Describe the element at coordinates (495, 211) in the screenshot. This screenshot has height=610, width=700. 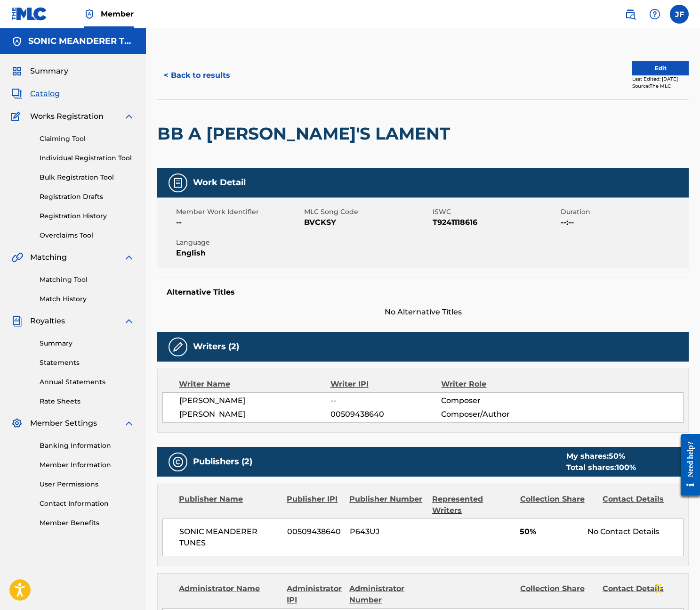
I see `span: ISWC` at that location.